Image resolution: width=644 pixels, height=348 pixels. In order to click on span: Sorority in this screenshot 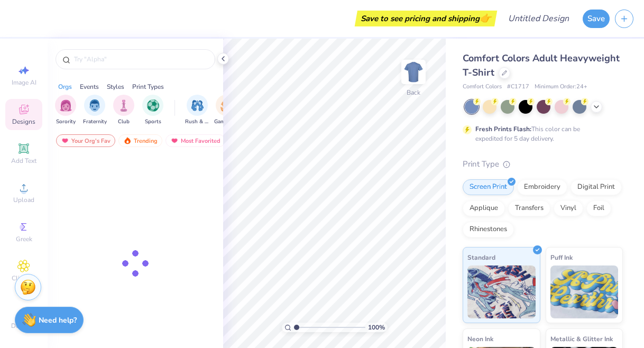, I will do `click(66, 121)`.